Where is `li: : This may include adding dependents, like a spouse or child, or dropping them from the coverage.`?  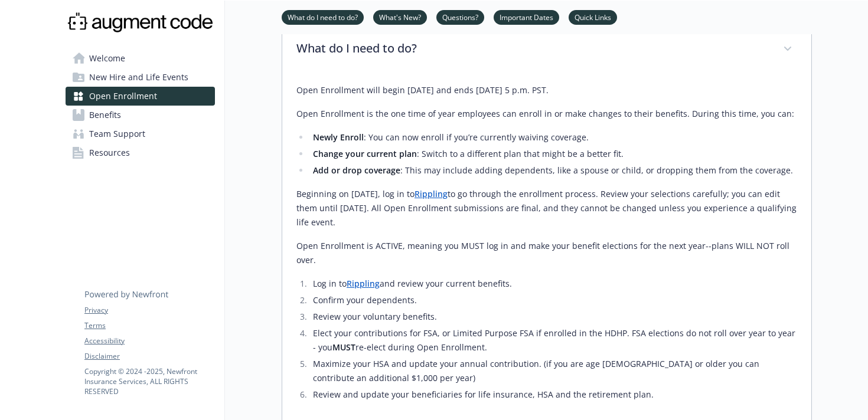 li: : This may include adding dependents, like a spouse or child, or dropping them from the coverage. is located at coordinates (553, 170).